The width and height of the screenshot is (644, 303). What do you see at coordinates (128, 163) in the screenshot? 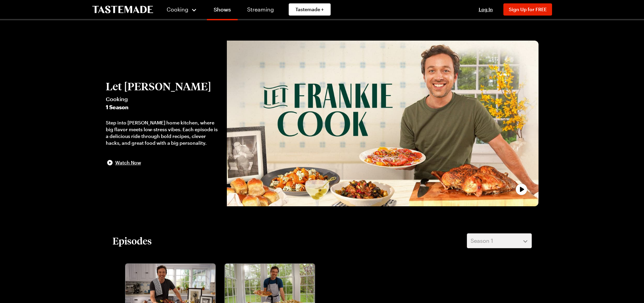
I see `span: Watch Now` at bounding box center [128, 163].